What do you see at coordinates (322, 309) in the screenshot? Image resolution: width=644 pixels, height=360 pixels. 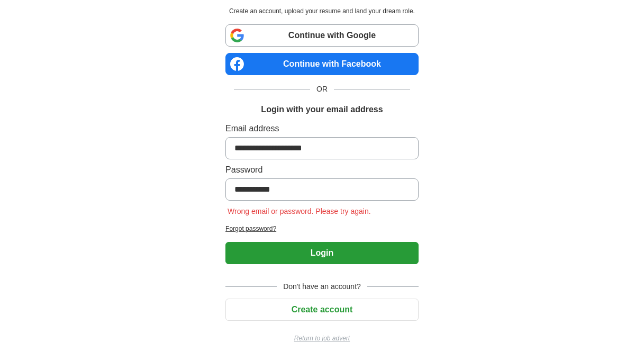 I see `a: Create account` at bounding box center [322, 309].